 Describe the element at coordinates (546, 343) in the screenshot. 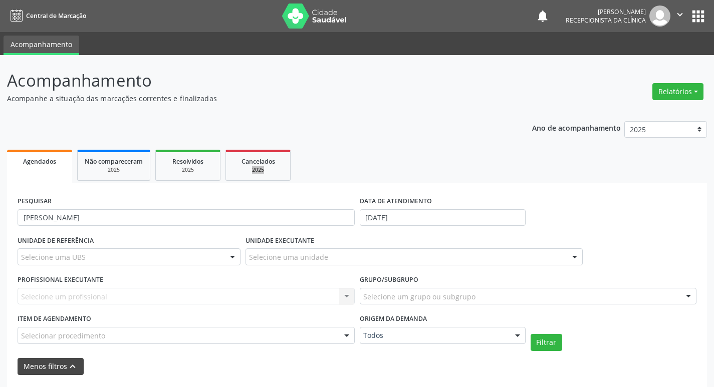

I see `button: Filtrar` at that location.